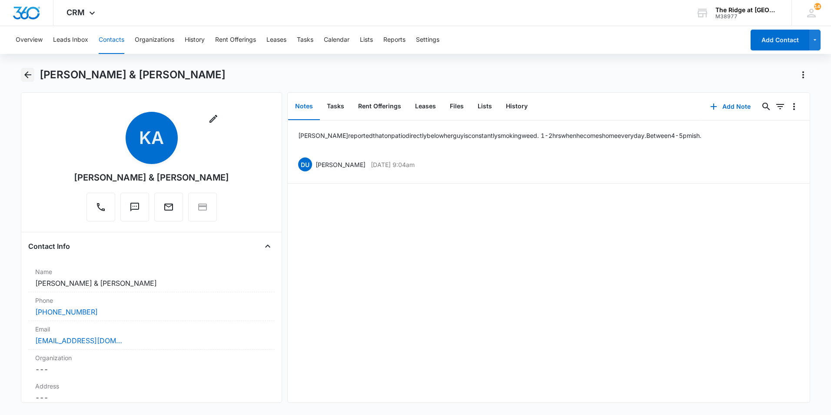 The height and width of the screenshot is (415, 831). What do you see at coordinates (780, 40) in the screenshot?
I see `button: Add Contact` at bounding box center [780, 40].